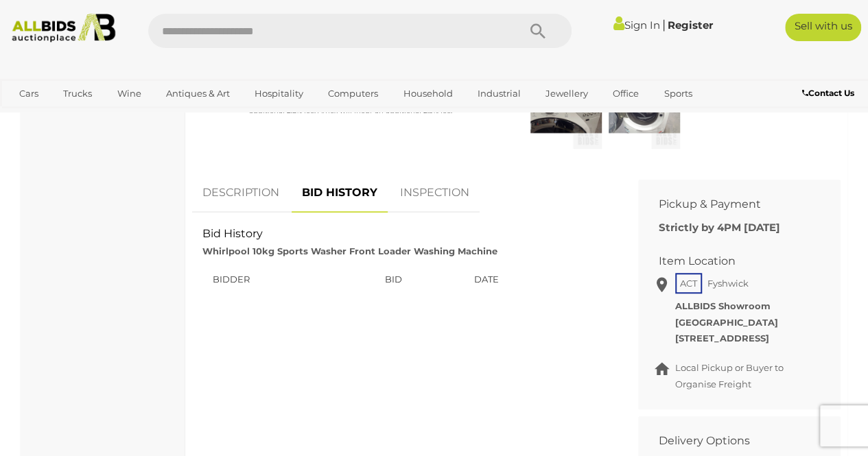 This screenshot has height=456, width=868. Describe the element at coordinates (350, 251) in the screenshot. I see `strong: Whirlpool 10kg Sports Washer Front Loader Washing Machine` at that location.